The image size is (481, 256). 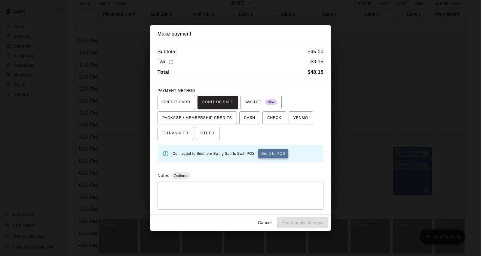 I want to click on span: New, so click(x=271, y=102).